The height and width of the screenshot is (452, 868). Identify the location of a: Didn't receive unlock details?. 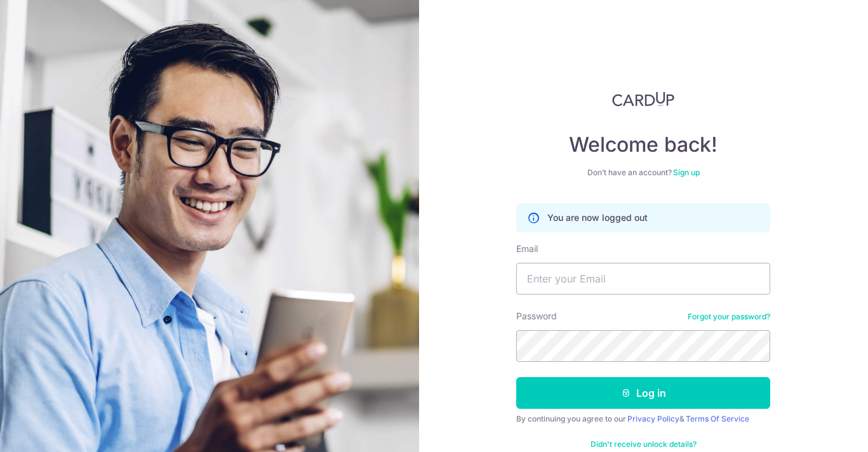
(644, 444).